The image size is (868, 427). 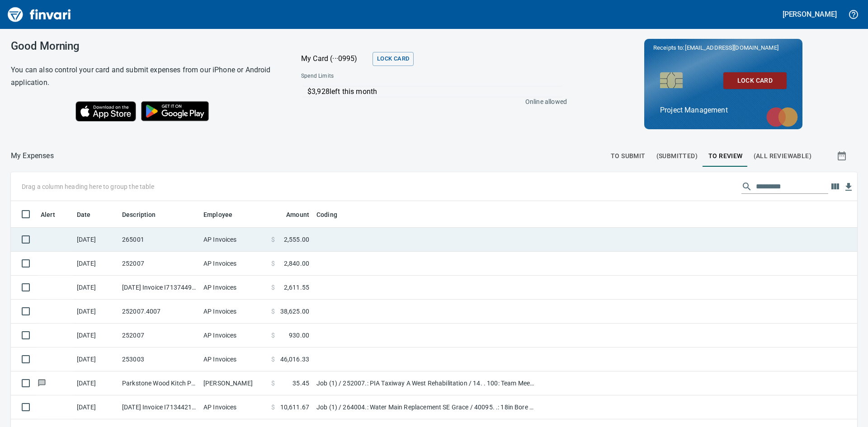 What do you see at coordinates (723, 111) in the screenshot?
I see `p: Project Management` at bounding box center [723, 111].